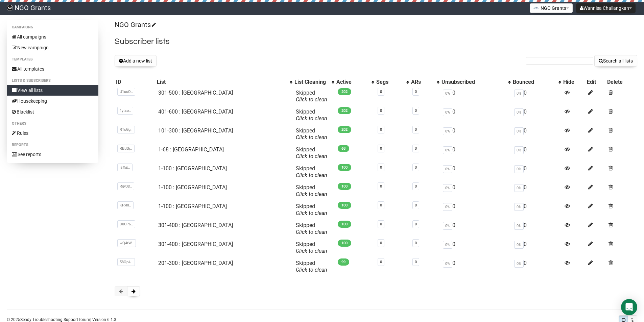 Image resolution: width=644 pixels, height=322 pixels. What do you see at coordinates (127, 243) in the screenshot?
I see `span: wQ4rW..` at bounding box center [127, 243].